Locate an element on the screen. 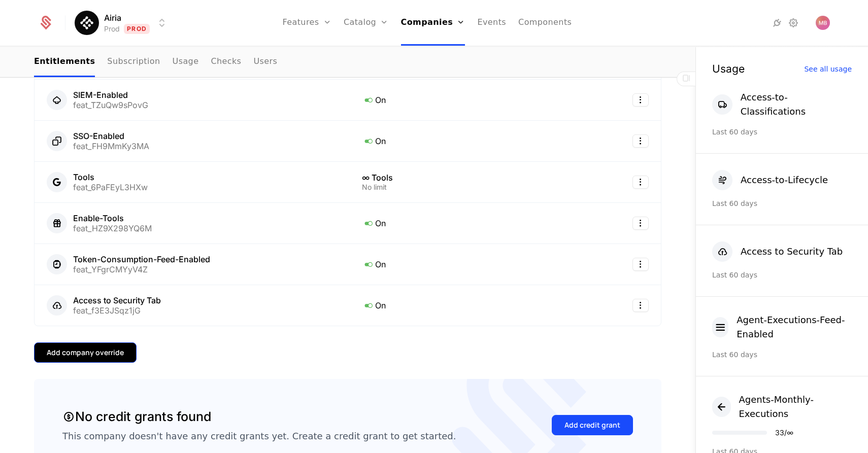 Image resolution: width=868 pixels, height=453 pixels. div: ∞ Tools is located at coordinates (423, 177).